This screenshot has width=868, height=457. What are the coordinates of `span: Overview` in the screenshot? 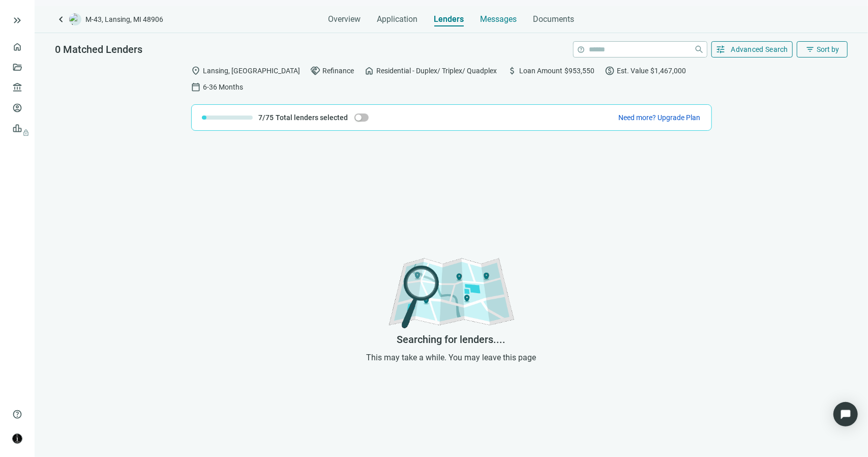 It's located at (344, 19).